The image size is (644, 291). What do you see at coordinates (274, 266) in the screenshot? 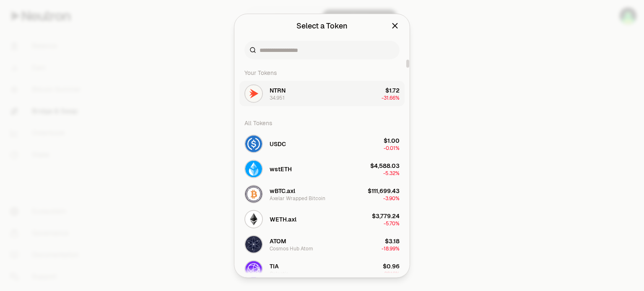
I see `span: TIA` at bounding box center [274, 266].